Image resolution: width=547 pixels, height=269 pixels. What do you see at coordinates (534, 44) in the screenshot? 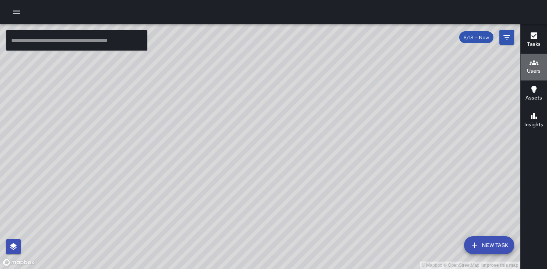
I see `h6: Tasks` at bounding box center [534, 44].